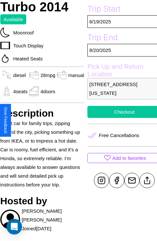 Image resolution: width=157 pixels, height=241 pixels. What do you see at coordinates (42, 113) in the screenshot?
I see `h3: Description` at bounding box center [42, 113].